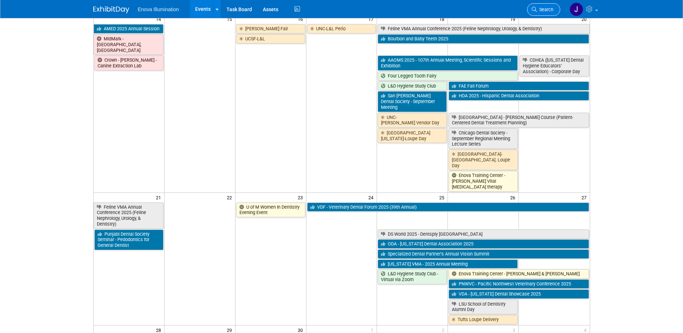  I want to click on span: 26, so click(514, 197).